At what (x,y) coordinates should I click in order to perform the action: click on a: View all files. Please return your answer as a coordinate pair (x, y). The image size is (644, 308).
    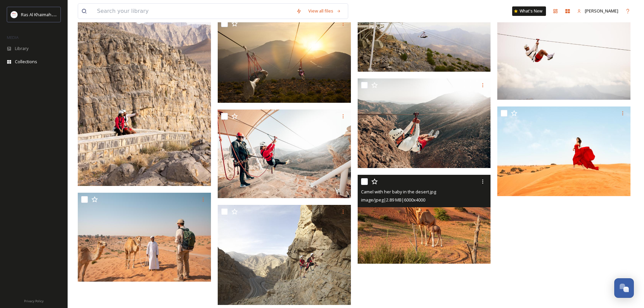
    Looking at the image, I should click on (325, 11).